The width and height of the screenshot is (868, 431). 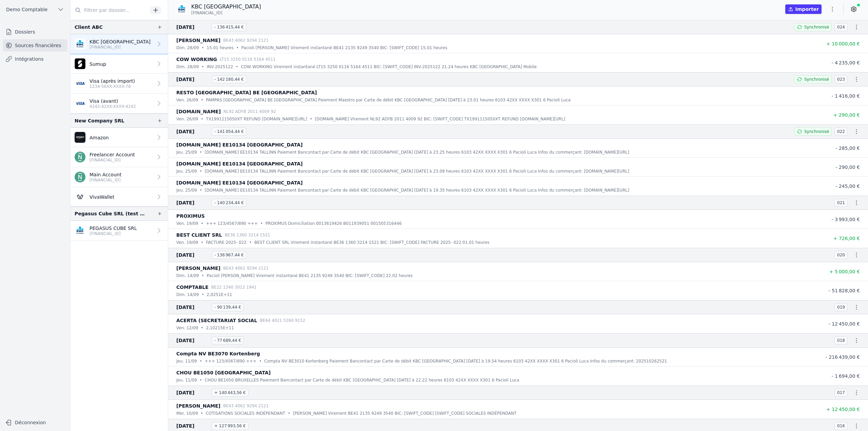 What do you see at coordinates (845, 324) in the screenshot?
I see `span: - 12 450,00 €` at bounding box center [845, 324].